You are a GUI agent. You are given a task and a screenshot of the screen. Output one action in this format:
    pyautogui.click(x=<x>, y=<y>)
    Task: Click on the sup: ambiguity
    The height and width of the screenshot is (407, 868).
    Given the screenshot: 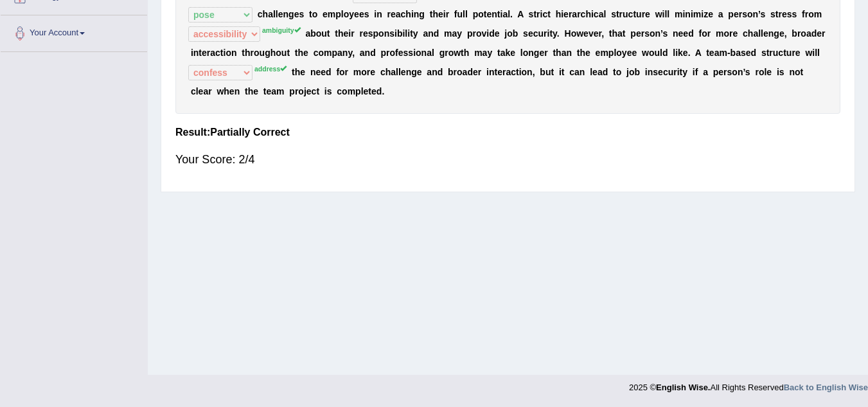 What is the action you would take?
    pyautogui.click(x=281, y=30)
    